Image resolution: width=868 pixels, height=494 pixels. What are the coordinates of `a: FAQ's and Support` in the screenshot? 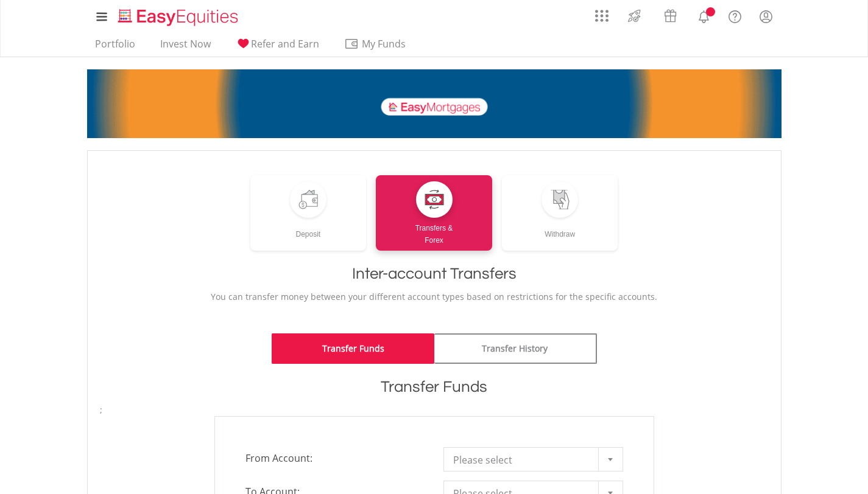 It's located at (734, 15).